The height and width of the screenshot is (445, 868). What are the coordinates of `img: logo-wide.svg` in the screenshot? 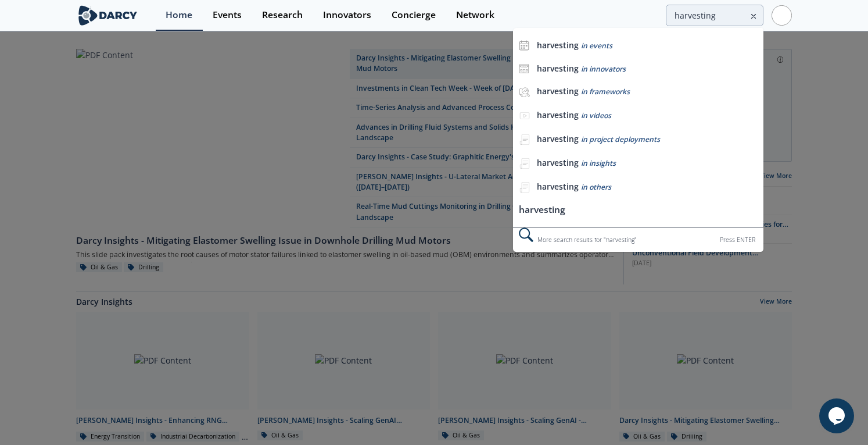 It's located at (108, 15).